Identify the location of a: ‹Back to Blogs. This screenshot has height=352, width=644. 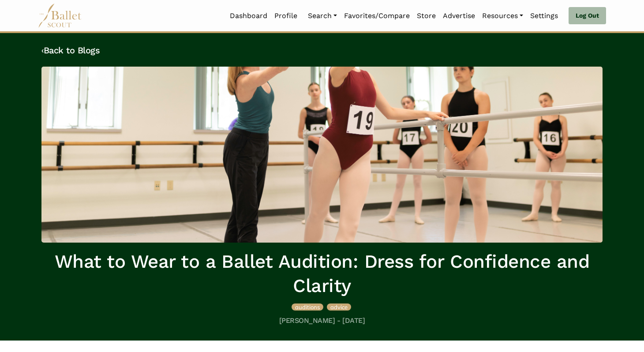
(71, 51).